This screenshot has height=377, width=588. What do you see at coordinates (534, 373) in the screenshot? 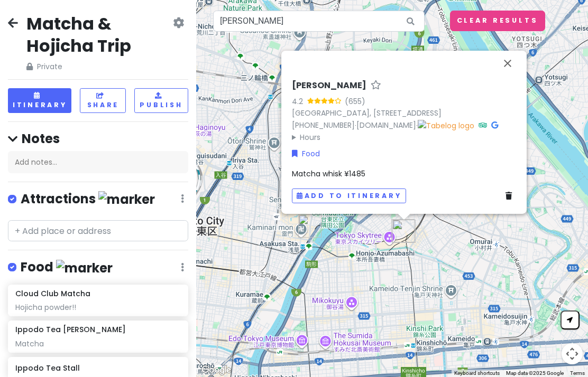
I see `span: Map data ©2025 Google` at bounding box center [534, 373].